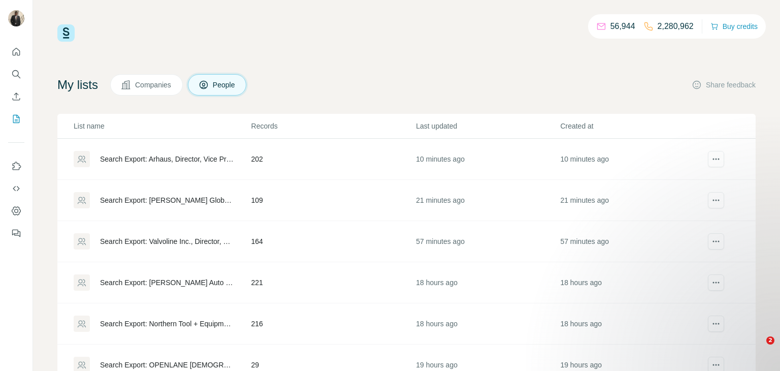 This screenshot has width=780, height=371. I want to click on td: 221, so click(333, 282).